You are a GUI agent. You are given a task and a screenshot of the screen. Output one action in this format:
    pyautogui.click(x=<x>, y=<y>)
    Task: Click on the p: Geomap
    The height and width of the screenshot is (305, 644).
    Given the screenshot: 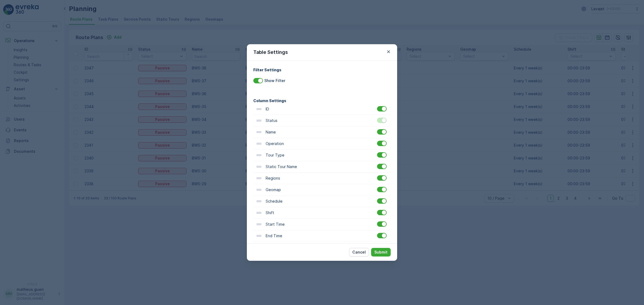 What is the action you would take?
    pyautogui.click(x=272, y=190)
    